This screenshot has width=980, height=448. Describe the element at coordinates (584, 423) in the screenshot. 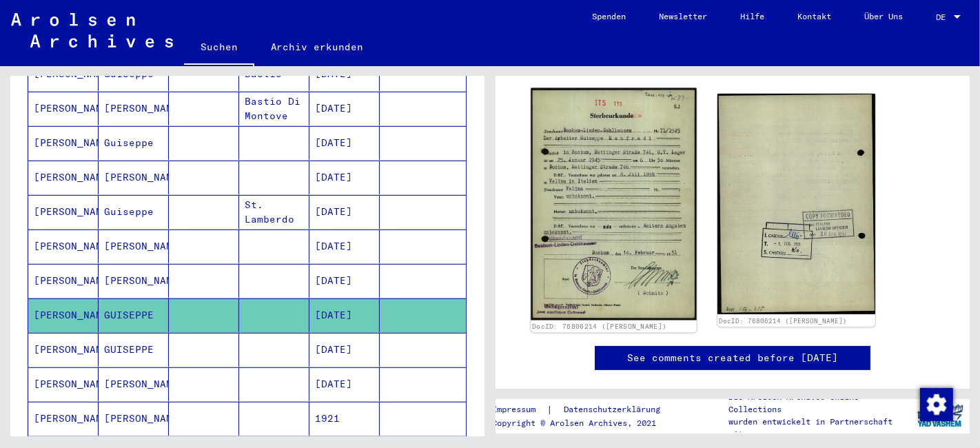

I see `p: Copyright © Arolsen Archives, 2021` at that location.